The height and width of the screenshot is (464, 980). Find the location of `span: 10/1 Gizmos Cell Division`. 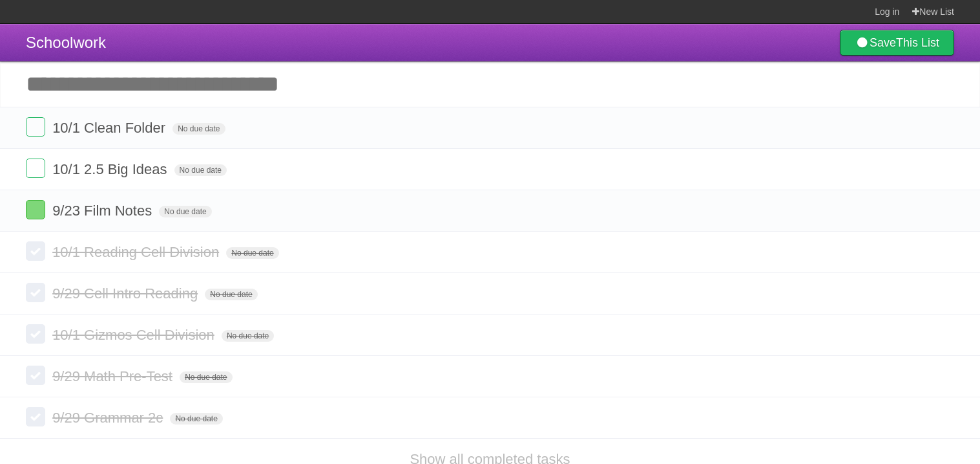

span: 10/1 Gizmos Cell Division is located at coordinates (135, 334).